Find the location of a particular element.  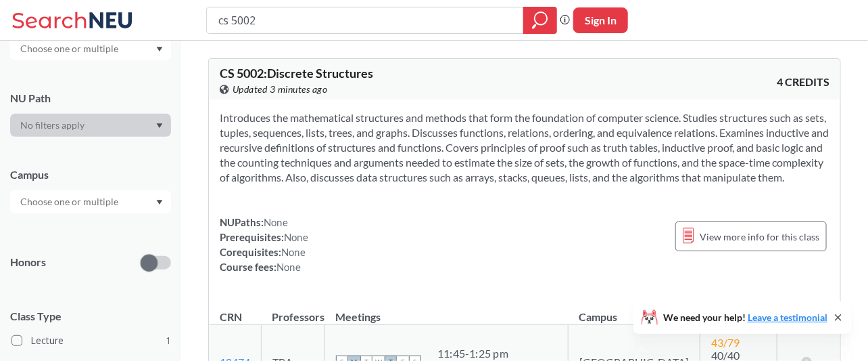

svg: magnifying glass is located at coordinates (540, 20).